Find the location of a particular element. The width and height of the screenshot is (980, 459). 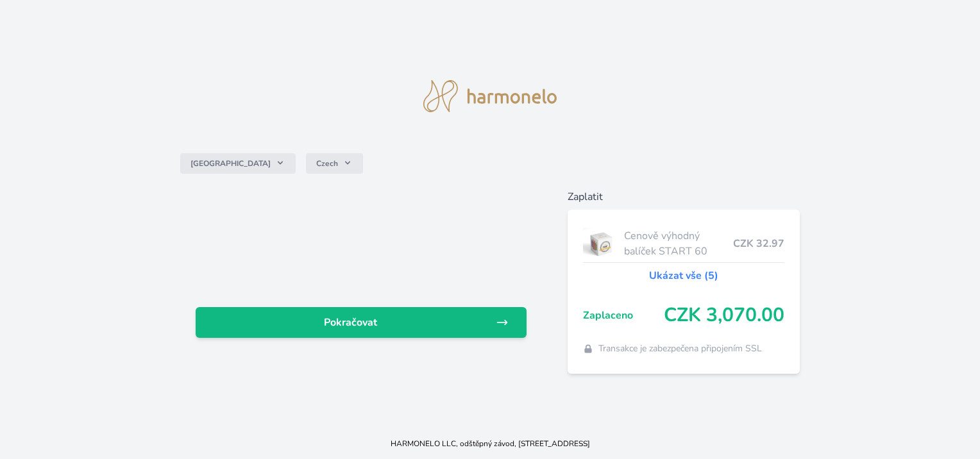

span: Transakce je zabezpečena připojením SSL is located at coordinates (680, 348).